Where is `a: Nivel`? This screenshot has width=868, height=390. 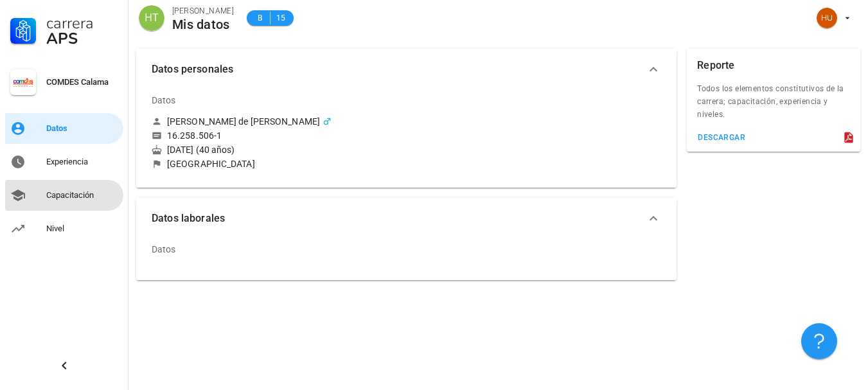 a: Nivel is located at coordinates (64, 229).